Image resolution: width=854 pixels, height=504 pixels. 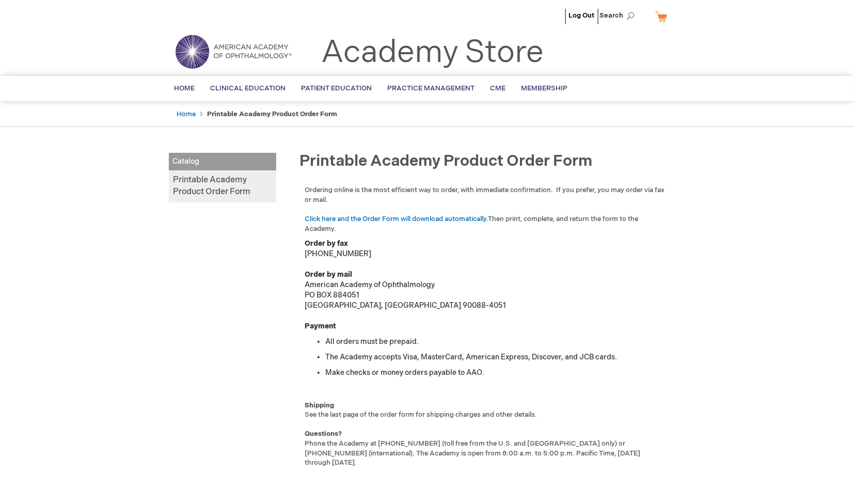 I want to click on span: Membership, so click(x=544, y=88).